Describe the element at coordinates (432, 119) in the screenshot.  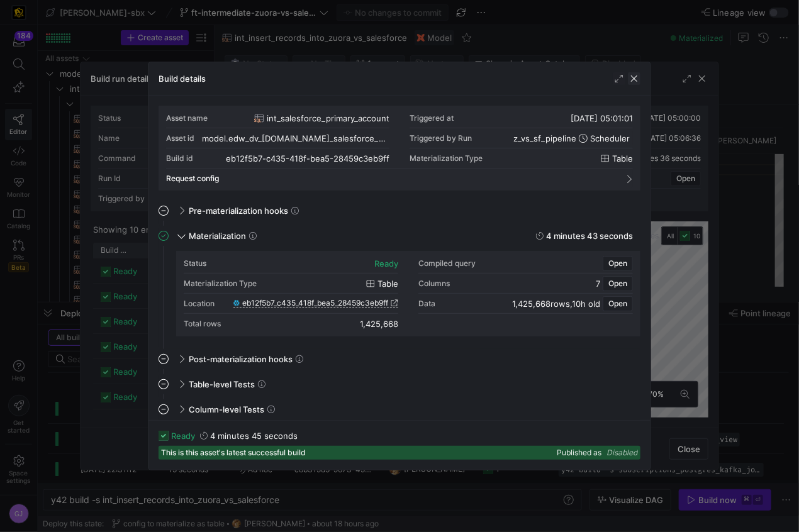
I see `div: Triggered at` at that location.